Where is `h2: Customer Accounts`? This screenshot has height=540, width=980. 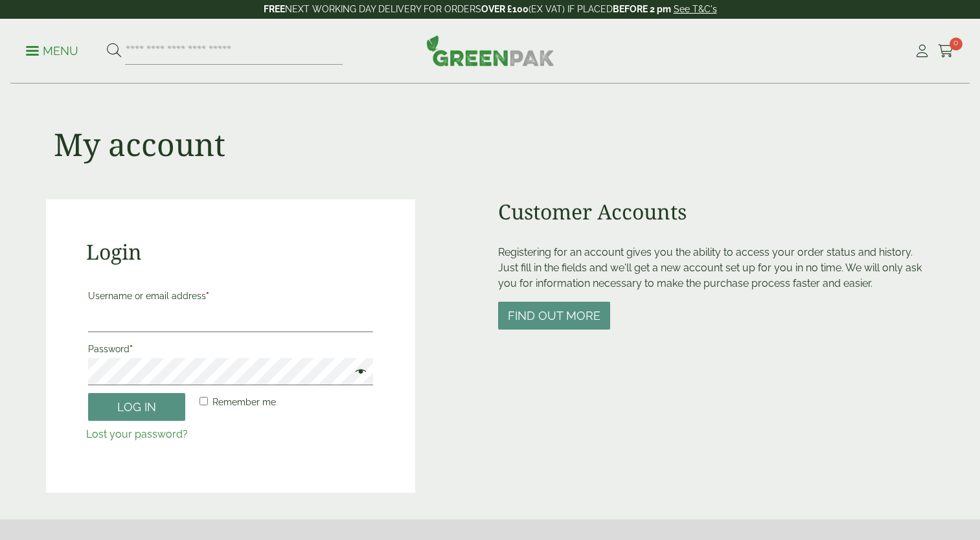 h2: Customer Accounts is located at coordinates (716, 212).